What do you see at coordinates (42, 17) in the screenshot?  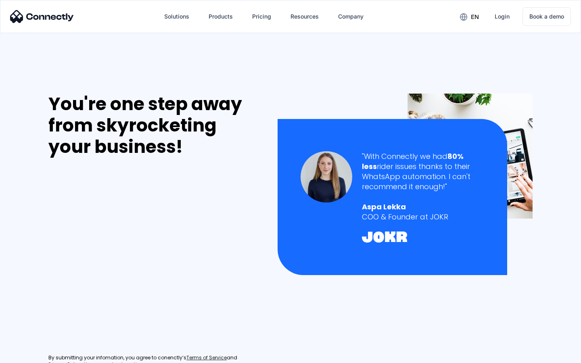 I see `img: Connectly Logo` at bounding box center [42, 17].